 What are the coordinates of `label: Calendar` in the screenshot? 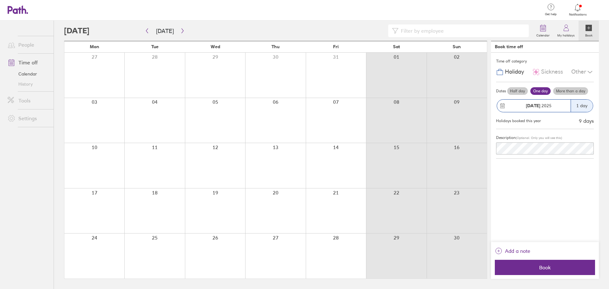 It's located at (543, 35).